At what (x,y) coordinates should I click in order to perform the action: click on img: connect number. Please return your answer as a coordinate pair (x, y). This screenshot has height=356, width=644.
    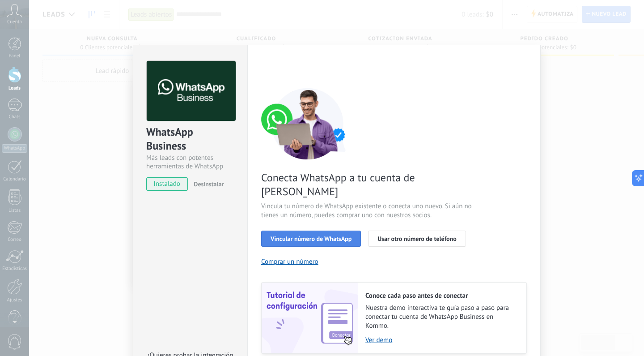
    Looking at the image, I should click on (308, 123).